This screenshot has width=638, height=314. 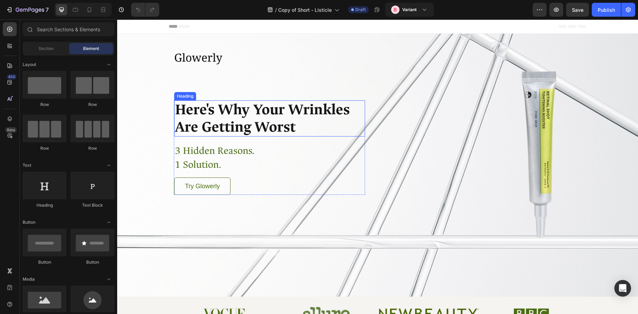 I want to click on img: gempages_572716836894802816-0039531e-6ad8-4c4d-b73d-1e8cf2bada29.png, so click(x=414, y=295).